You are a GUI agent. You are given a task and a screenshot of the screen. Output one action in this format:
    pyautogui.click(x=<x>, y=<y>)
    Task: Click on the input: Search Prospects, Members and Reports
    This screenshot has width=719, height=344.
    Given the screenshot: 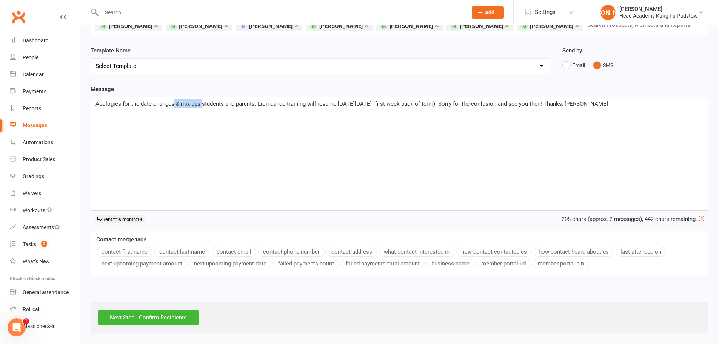 What is the action you would take?
    pyautogui.click(x=642, y=25)
    